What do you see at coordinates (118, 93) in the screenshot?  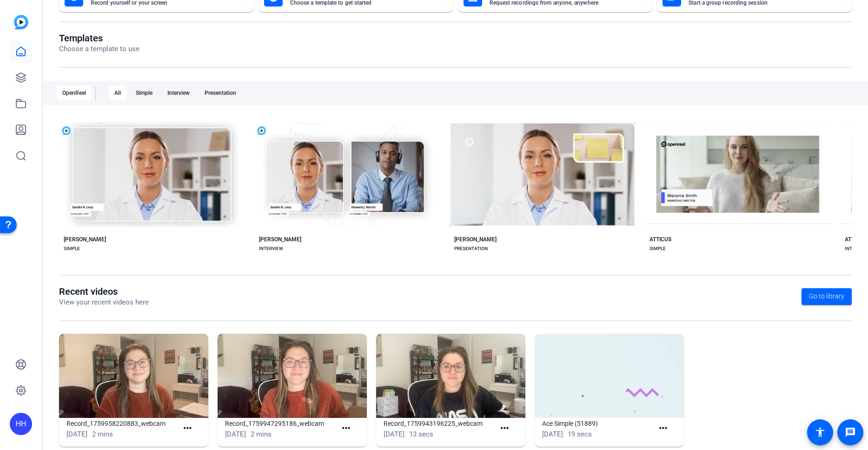 I see `div: All` at bounding box center [118, 93].